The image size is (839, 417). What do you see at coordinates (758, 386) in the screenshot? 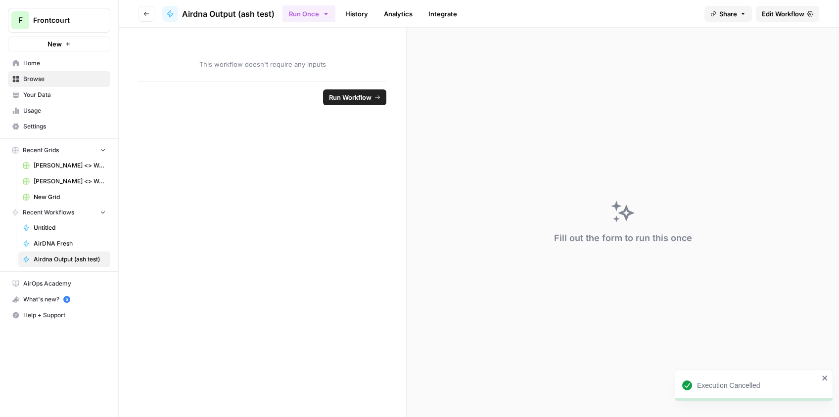
I see `div: Execution Cancelled` at bounding box center [758, 386].